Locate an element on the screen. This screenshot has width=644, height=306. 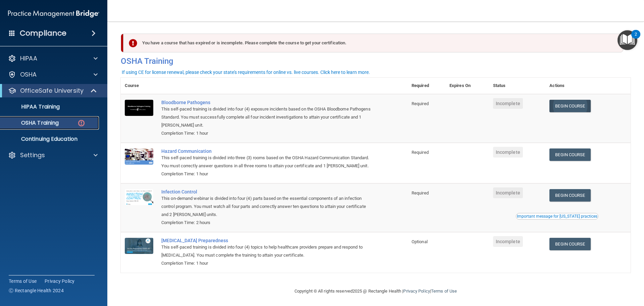
th: Expires On is located at coordinates (467, 86).